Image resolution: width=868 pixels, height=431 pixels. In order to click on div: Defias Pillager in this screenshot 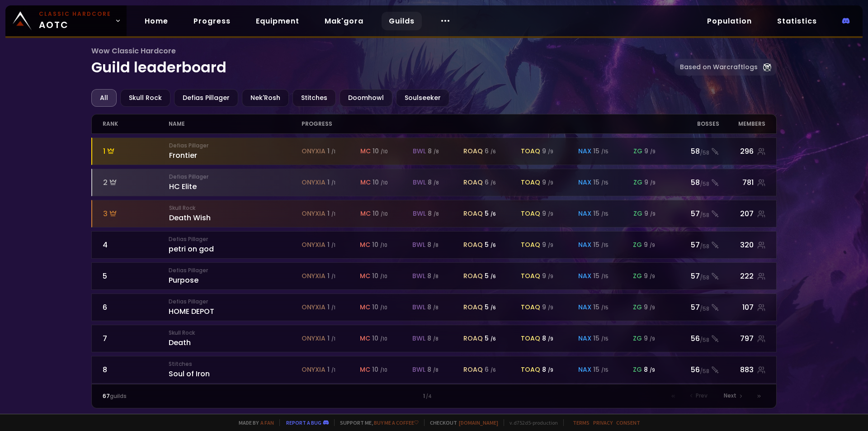, I will do `click(206, 98)`.